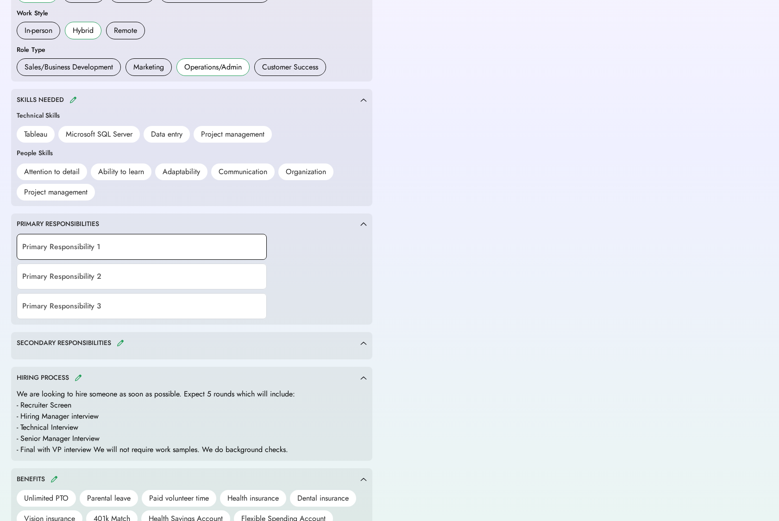 This screenshot has height=521, width=779. What do you see at coordinates (46, 498) in the screenshot?
I see `div: Unlimited PTO` at bounding box center [46, 498].